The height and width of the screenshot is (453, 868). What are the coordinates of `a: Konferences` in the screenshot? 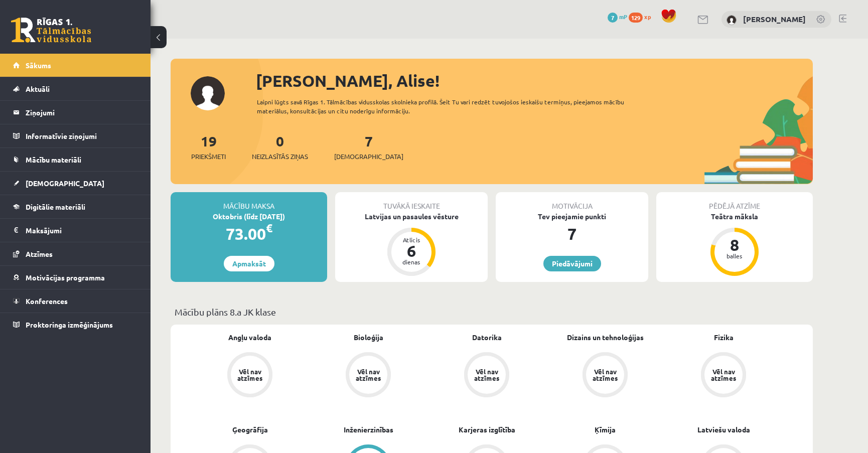 It's located at (75, 301).